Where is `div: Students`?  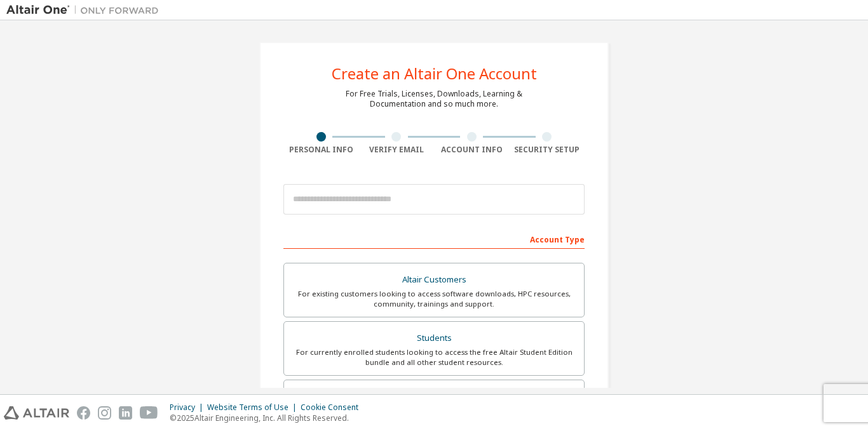
div: Students is located at coordinates (434, 338).